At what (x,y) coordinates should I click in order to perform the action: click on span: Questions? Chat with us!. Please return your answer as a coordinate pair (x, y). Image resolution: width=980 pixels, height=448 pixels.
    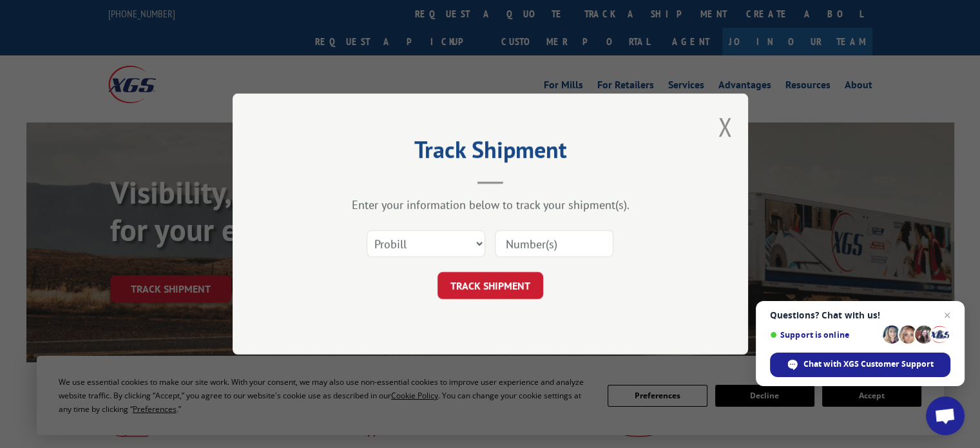
    Looking at the image, I should click on (860, 315).